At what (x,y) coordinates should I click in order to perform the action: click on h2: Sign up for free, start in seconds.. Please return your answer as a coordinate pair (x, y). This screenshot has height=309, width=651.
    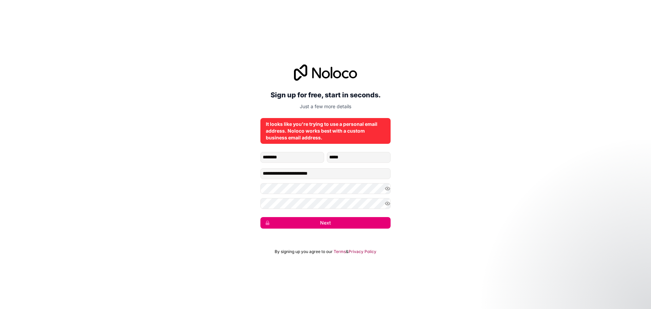
    Looking at the image, I should click on (326, 95).